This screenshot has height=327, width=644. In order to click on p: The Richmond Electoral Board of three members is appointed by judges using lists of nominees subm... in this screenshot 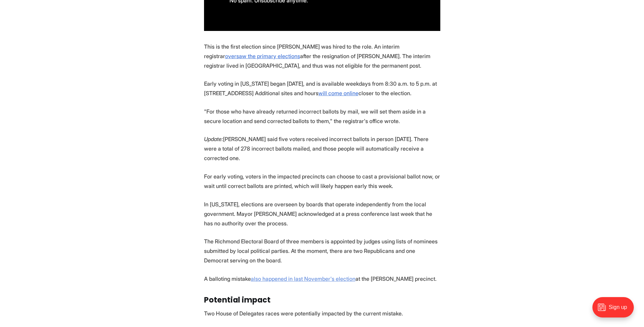, I will do `click(322, 250)`.